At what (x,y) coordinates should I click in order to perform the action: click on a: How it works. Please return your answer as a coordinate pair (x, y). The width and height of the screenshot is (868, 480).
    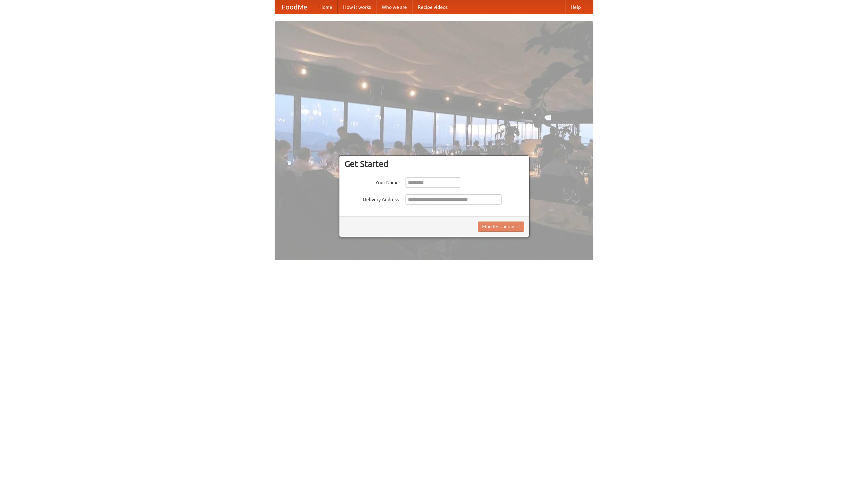
    Looking at the image, I should click on (357, 7).